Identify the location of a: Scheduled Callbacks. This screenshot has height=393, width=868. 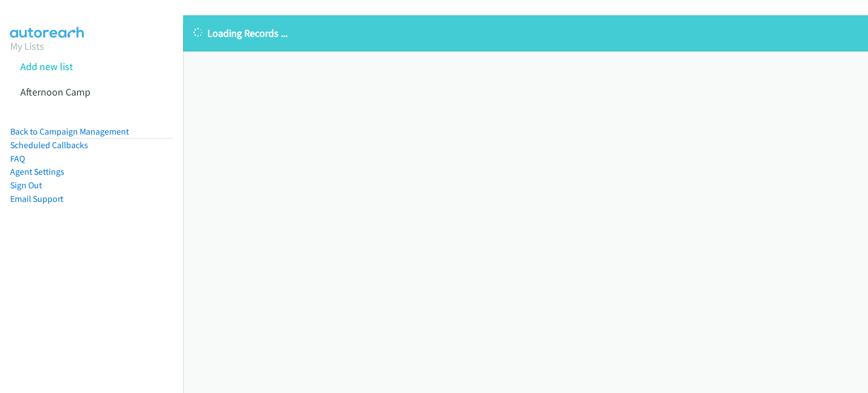
(49, 144).